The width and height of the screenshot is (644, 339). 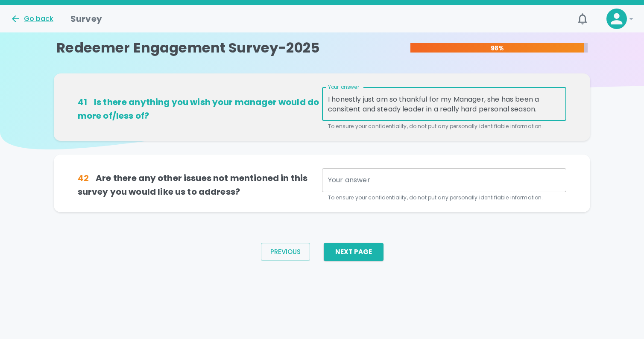 I want to click on div: Go back, so click(x=31, y=18).